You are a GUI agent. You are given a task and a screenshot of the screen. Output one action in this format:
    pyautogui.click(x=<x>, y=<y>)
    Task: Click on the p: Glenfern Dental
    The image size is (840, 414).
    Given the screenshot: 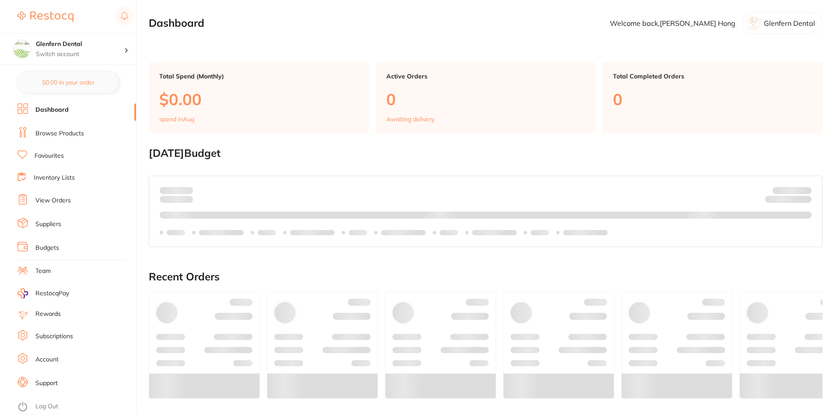 What is the action you would take?
    pyautogui.click(x=790, y=23)
    